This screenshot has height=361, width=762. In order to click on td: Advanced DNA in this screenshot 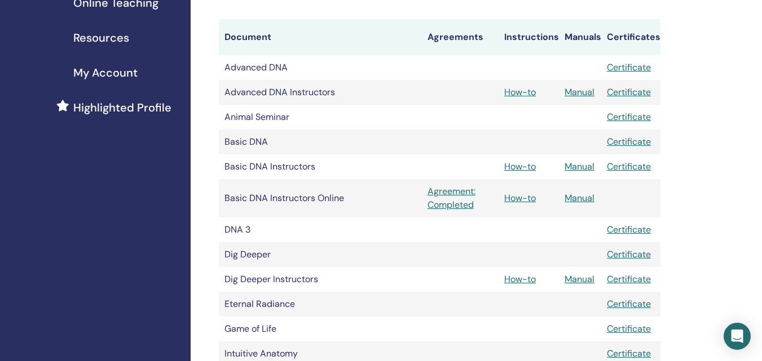, I will do `click(320, 68)`.